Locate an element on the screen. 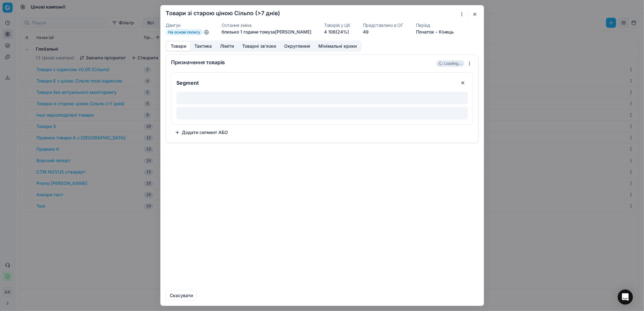  button: Округлення is located at coordinates (297, 46).